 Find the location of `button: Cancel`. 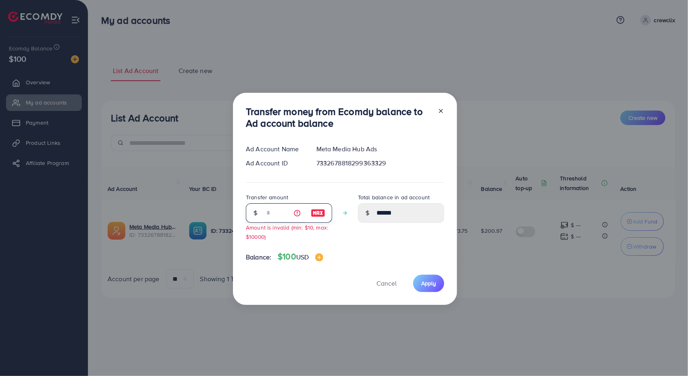

button: Cancel is located at coordinates (387, 283).